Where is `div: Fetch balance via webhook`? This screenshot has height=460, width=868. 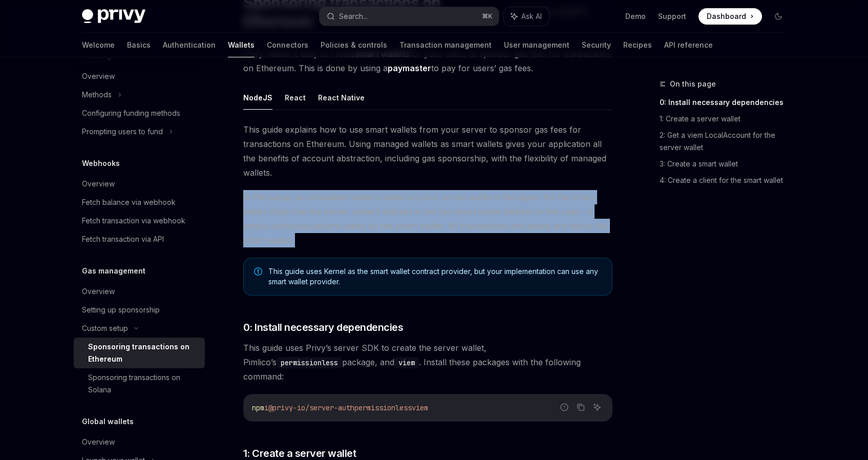
div: Fetch balance via webhook is located at coordinates (129, 203).